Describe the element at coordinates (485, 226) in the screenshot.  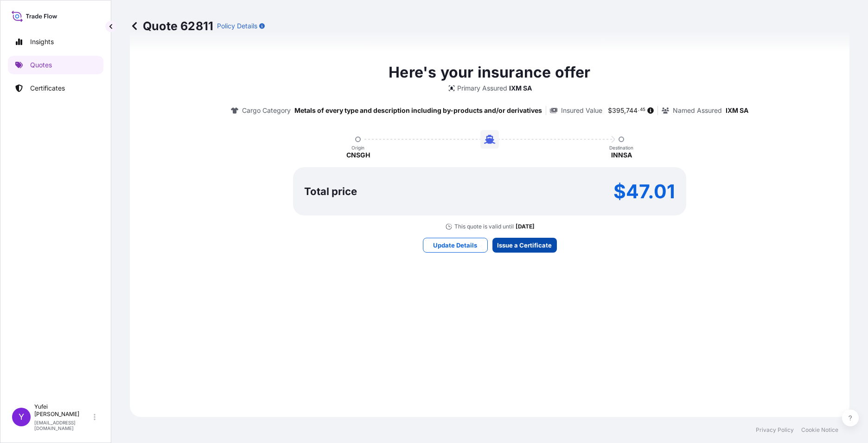
I see `p: This quote is valid until` at that location.